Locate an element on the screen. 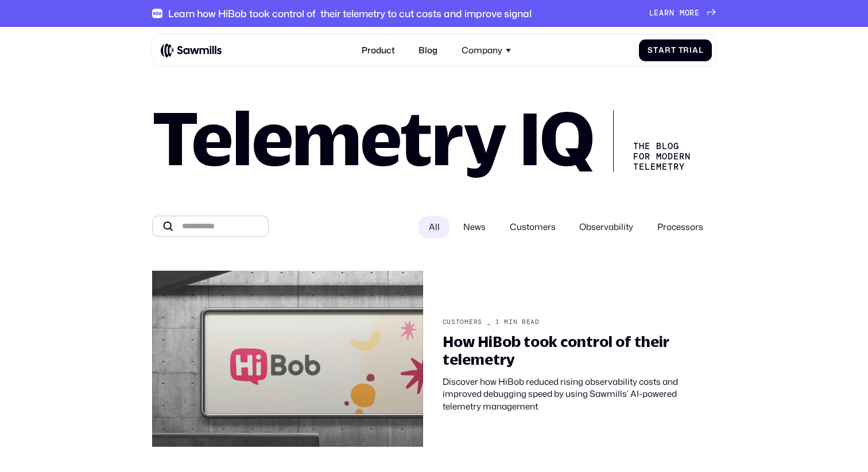  a: Learnmore is located at coordinates (682, 13).